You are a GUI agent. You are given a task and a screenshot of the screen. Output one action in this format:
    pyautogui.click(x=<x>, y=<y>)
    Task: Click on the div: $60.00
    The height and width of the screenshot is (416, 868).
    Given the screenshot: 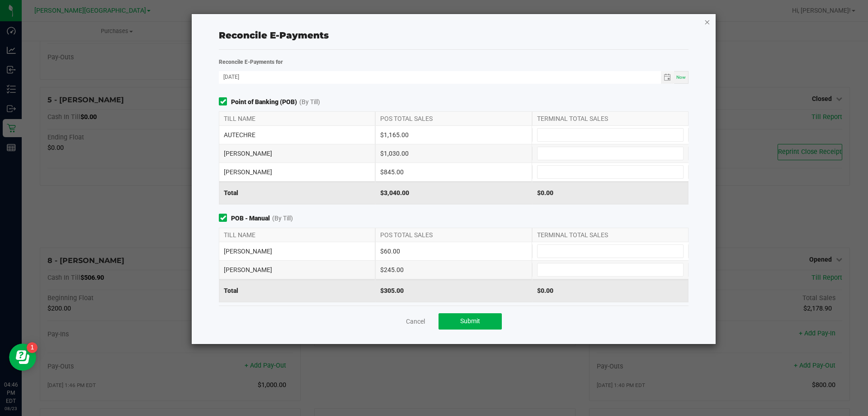 What is the action you would take?
    pyautogui.click(x=453, y=251)
    